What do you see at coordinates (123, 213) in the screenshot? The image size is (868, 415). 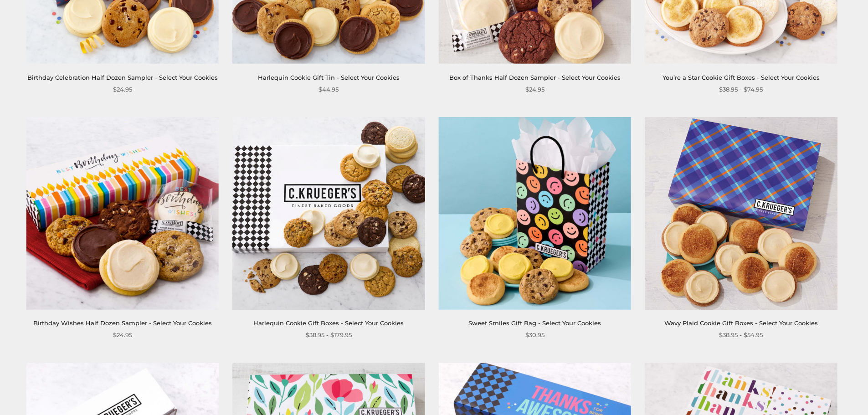 I see `img: Birthday Wishes Half Dozen Sampler - Select Your Cookies` at bounding box center [123, 213].